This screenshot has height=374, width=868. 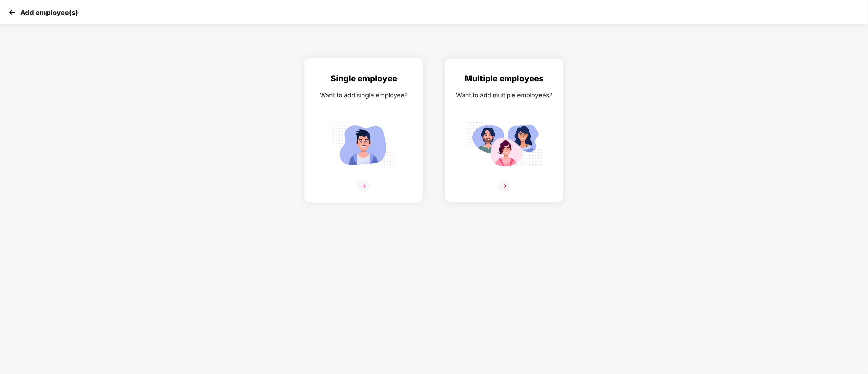 I want to click on img: svg+xml;base64,PHN2ZyB4bWxucz0iaHR0cDovL3d3dy53My5vcmcvMjAwMC9zdmciIGlkPSJTaW5nbGVfZW1wbG95ZWUiIH..., so click(x=364, y=145).